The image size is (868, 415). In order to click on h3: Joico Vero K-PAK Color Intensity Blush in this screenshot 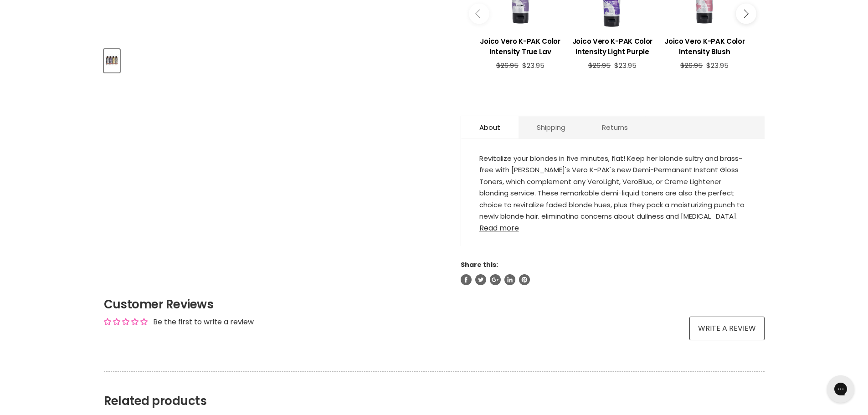, I will do `click(704, 46)`.